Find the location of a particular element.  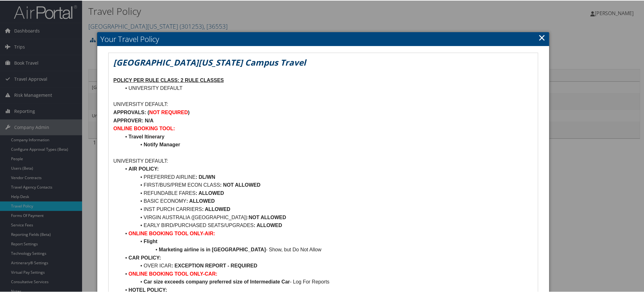

li: INST PURCH CARRIERS is located at coordinates (327, 209).